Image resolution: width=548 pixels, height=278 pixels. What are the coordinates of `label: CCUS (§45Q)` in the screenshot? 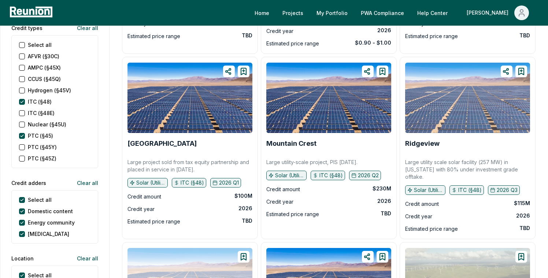 It's located at (44, 79).